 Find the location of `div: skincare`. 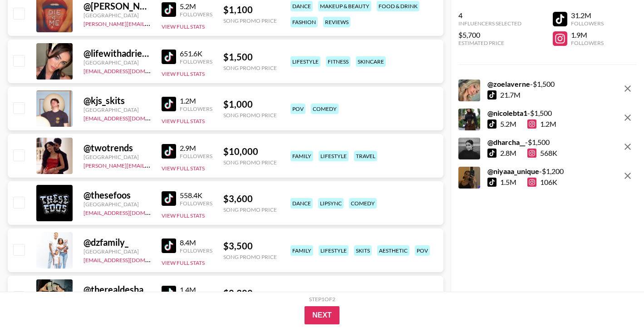

div: skincare is located at coordinates (371, 61).